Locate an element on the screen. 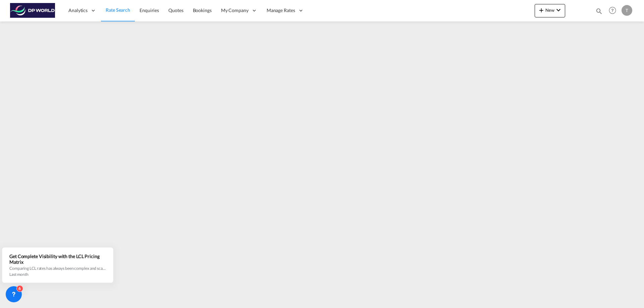 The width and height of the screenshot is (644, 308). div: T is located at coordinates (627, 10).